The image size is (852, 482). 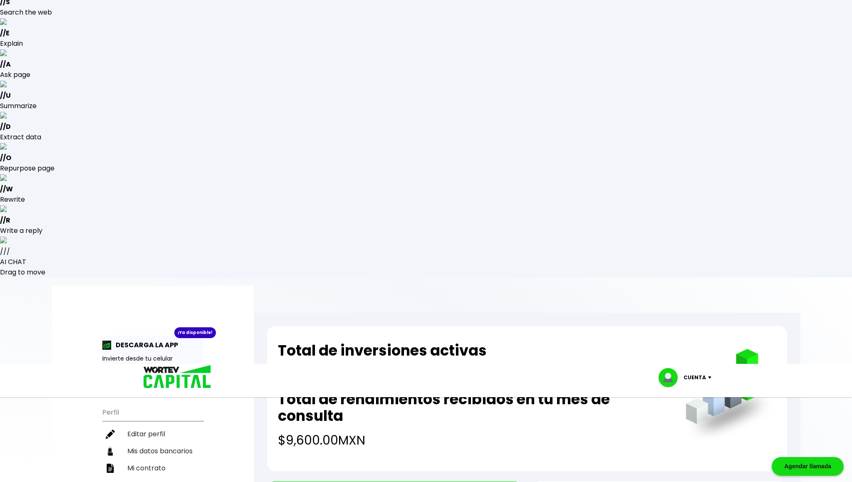 I want to click on img: profile-image, so click(x=671, y=378).